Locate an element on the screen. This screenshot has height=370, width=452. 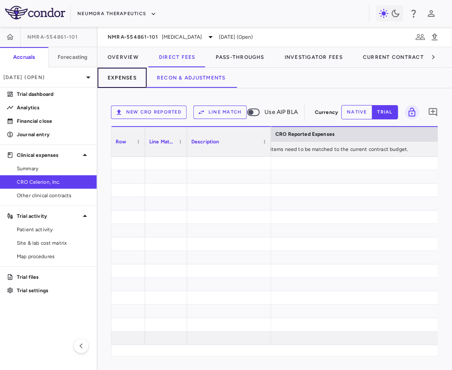
span: Patient activity is located at coordinates (53, 230).